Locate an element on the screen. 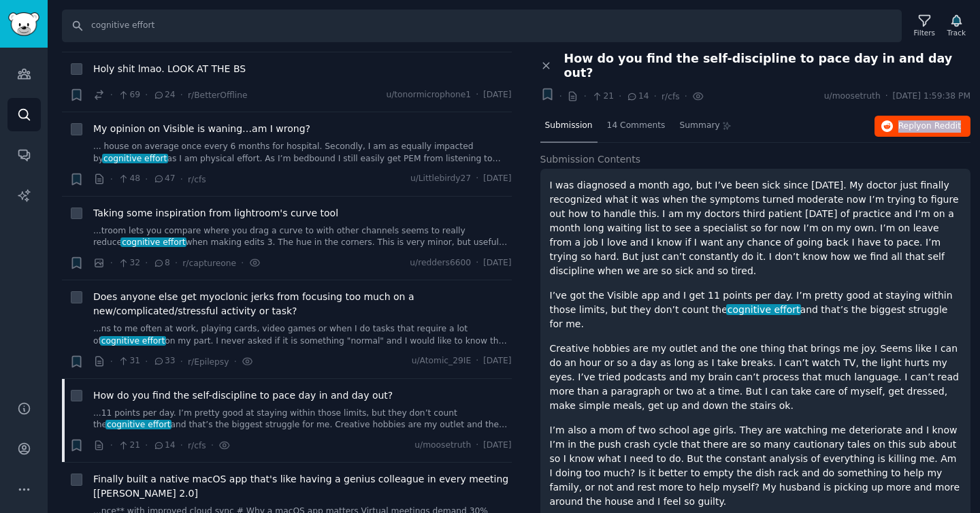 The height and width of the screenshot is (513, 980). a: ...11 points per day. I’m pretty good at staying within those limits, but they don’t count thecog... is located at coordinates (302, 419).